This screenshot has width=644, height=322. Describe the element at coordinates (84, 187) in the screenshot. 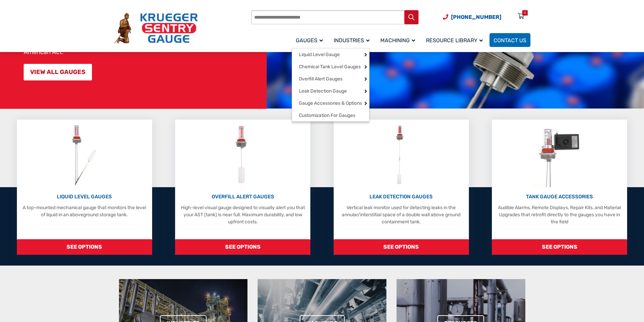

I see `a: Liquid Level Gauges LIQUID LEVEL GAUGES A top-mounted mechanical gauge that monitors the level of...` at that location.